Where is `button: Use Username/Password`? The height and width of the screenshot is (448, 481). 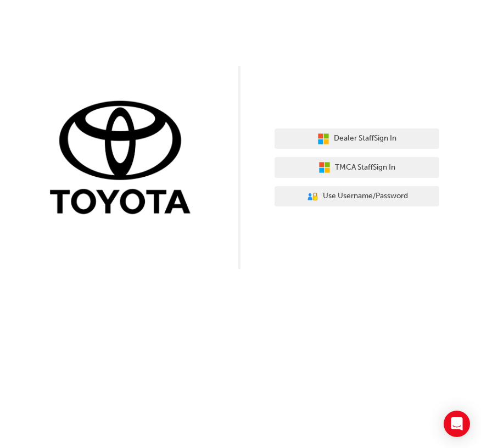
button: Use Username/Password is located at coordinates (357, 196).